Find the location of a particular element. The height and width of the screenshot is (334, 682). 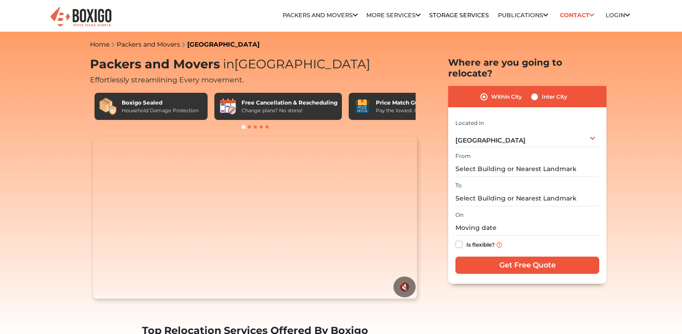

a: More services is located at coordinates (393, 15).